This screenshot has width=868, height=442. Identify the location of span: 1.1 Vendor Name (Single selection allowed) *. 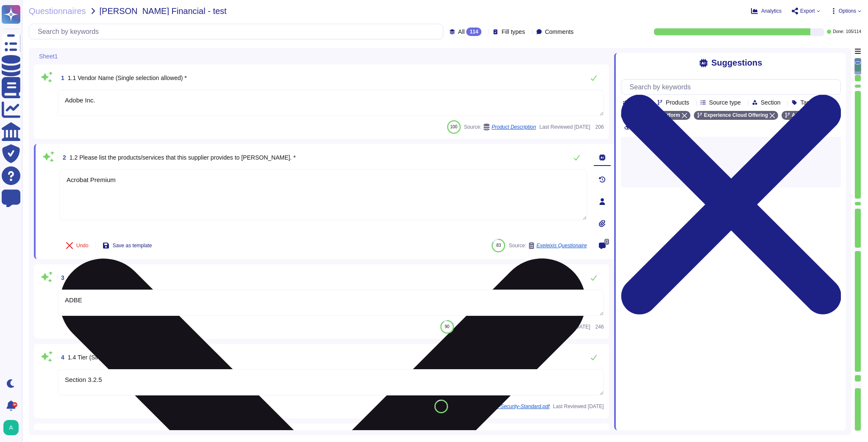
(127, 77).